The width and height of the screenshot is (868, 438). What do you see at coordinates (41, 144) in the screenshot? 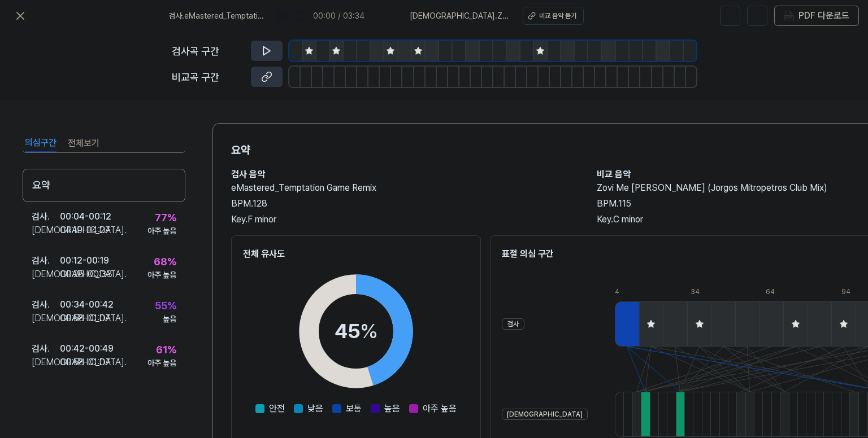
I see `button: 의심구간` at bounding box center [41, 144].